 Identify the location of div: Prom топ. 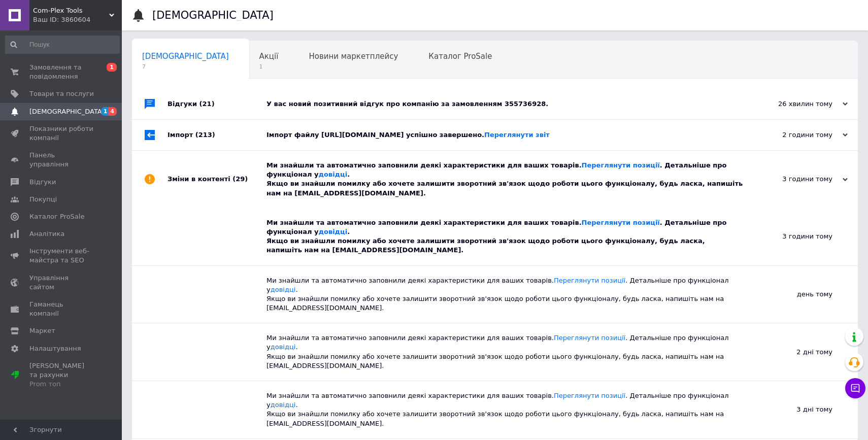
(61, 384).